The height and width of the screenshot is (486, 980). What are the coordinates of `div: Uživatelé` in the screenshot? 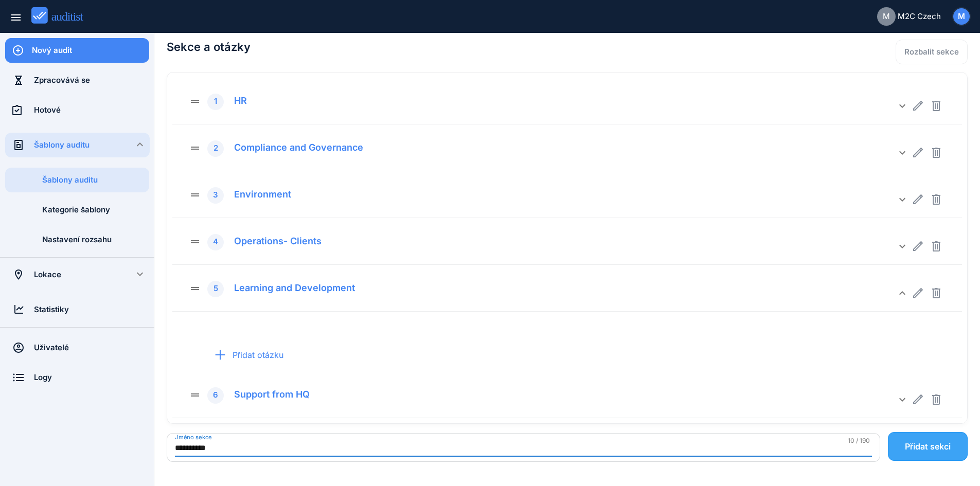 It's located at (91, 347).